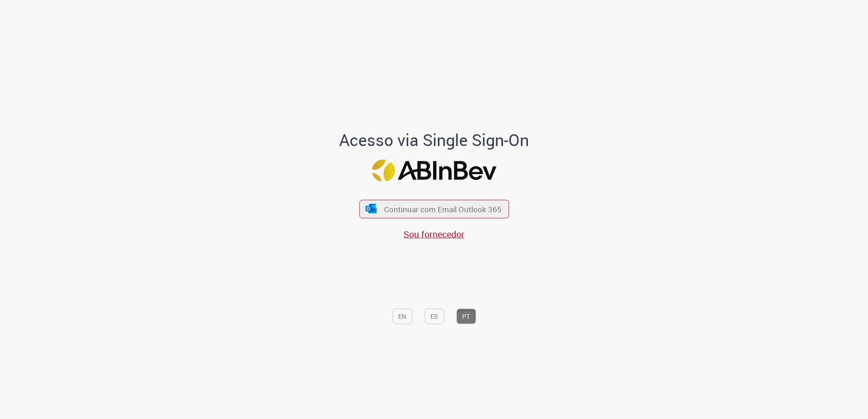 The image size is (868, 419). Describe the element at coordinates (434, 234) in the screenshot. I see `span: Sou fornecedor` at that location.